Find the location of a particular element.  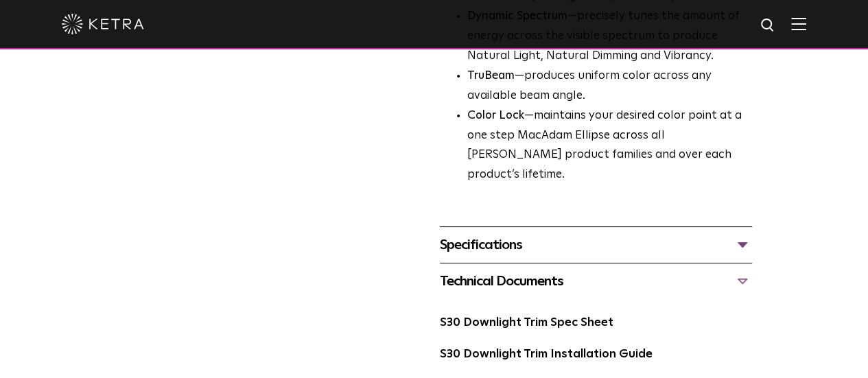

li: —produces uniform color across any available beam angle. is located at coordinates (609, 87).